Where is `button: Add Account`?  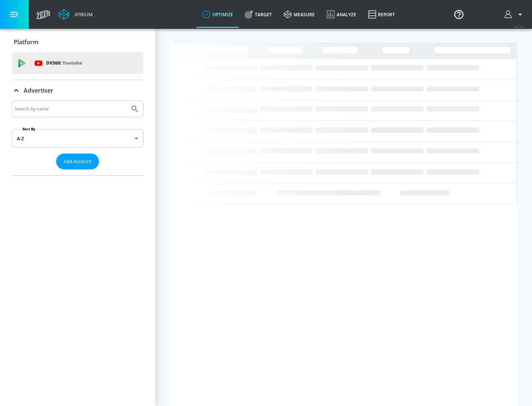 button: Add Account is located at coordinates (77, 161).